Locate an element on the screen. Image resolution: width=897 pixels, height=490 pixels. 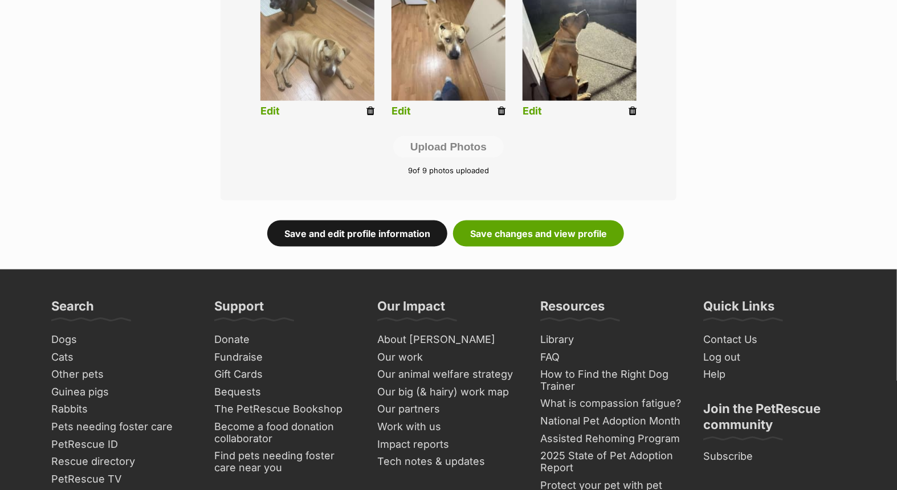
a: Help is located at coordinates (775, 375).